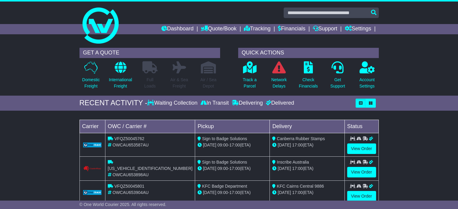  What do you see at coordinates (131, 145) in the screenshot?
I see `span: OWCAU653587AU` at bounding box center [131, 145].